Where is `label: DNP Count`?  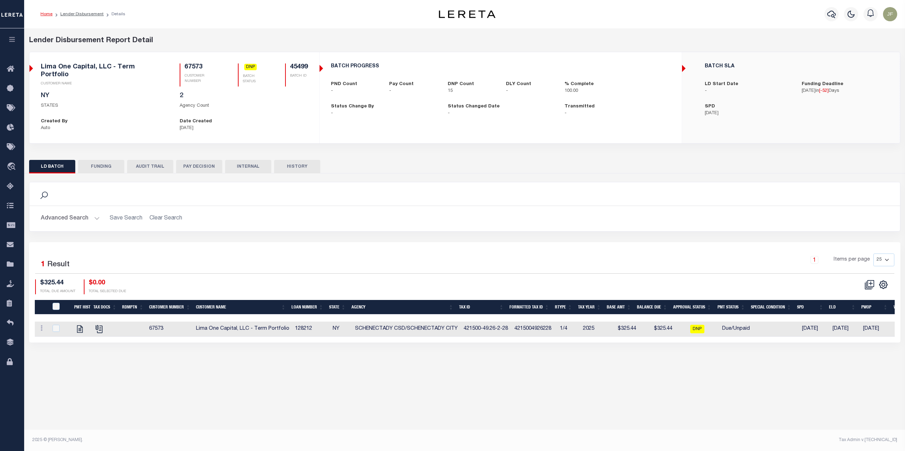 label: DNP Count is located at coordinates (461, 84).